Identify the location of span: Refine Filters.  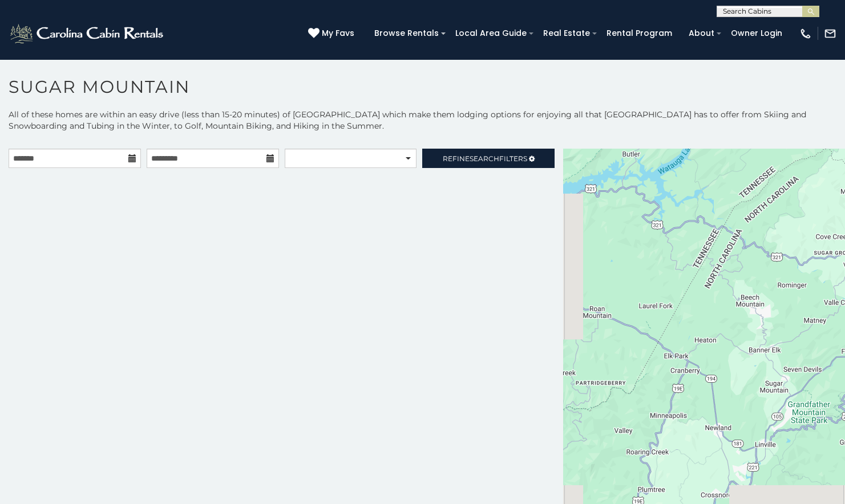
(485, 158).